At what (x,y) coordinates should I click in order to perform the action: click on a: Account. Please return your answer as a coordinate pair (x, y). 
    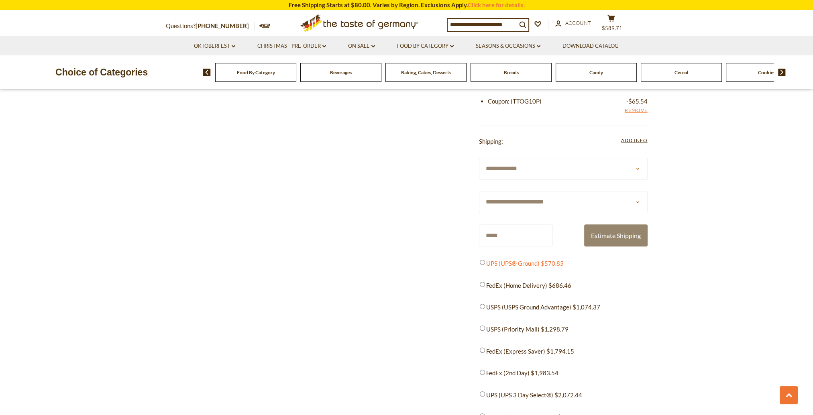
    Looking at the image, I should click on (573, 23).